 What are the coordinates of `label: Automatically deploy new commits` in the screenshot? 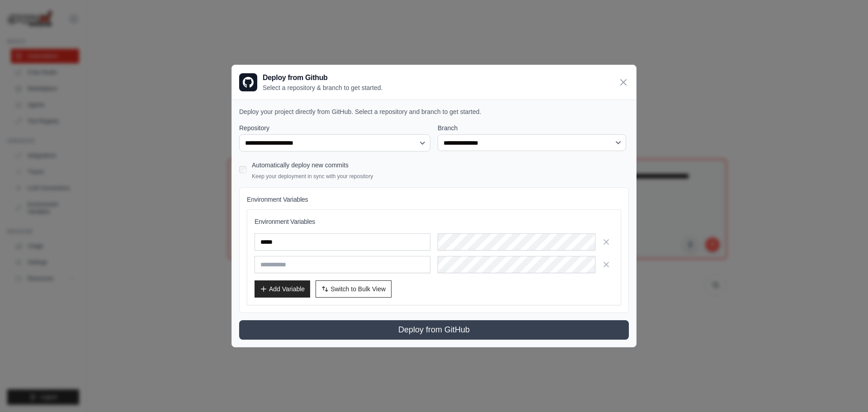 It's located at (300, 166).